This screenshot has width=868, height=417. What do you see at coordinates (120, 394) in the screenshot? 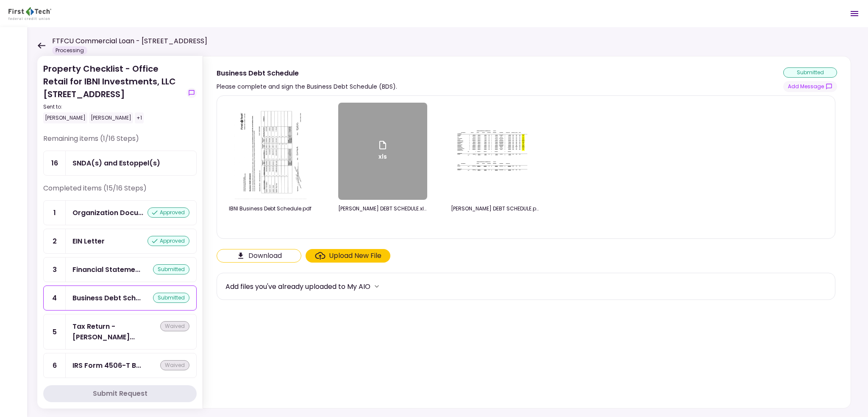
I see `button: Submit Request` at bounding box center [120, 394].